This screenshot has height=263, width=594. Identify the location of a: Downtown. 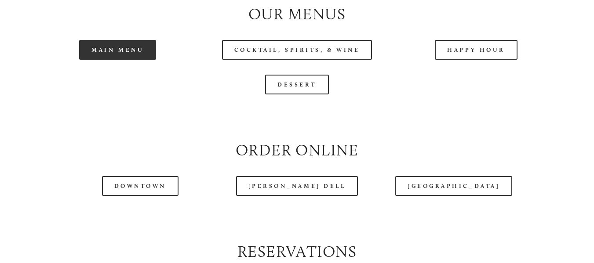
(140, 186).